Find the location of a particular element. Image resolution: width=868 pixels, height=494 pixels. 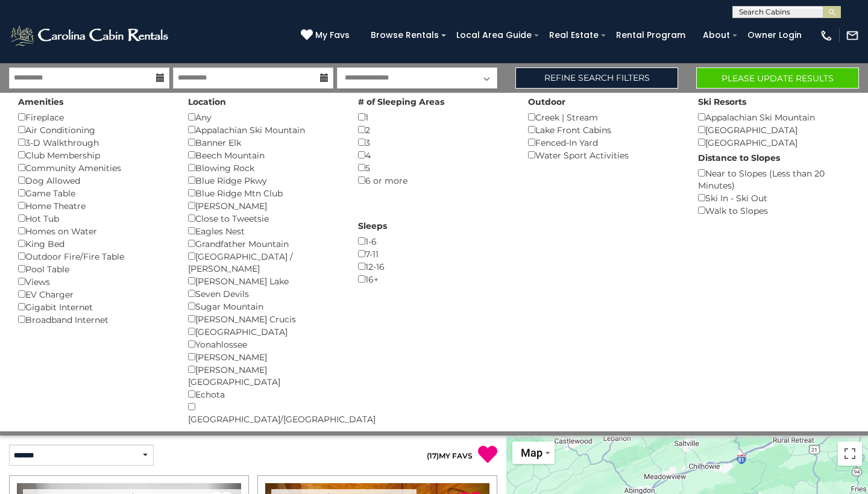

div: Grandfather Mountain is located at coordinates (264, 243).